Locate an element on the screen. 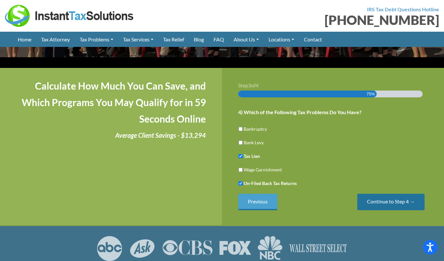  label: Bankruptcy is located at coordinates (255, 129).